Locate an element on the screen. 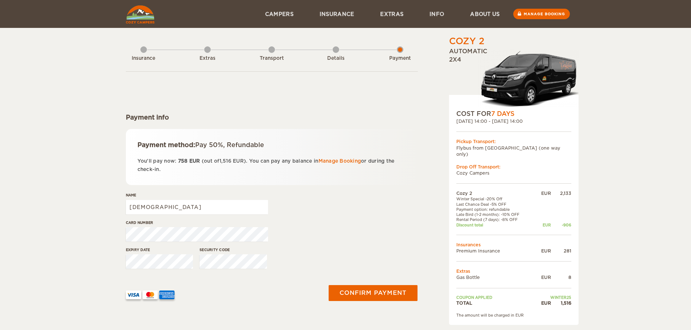  td: Extras is located at coordinates (514, 271).